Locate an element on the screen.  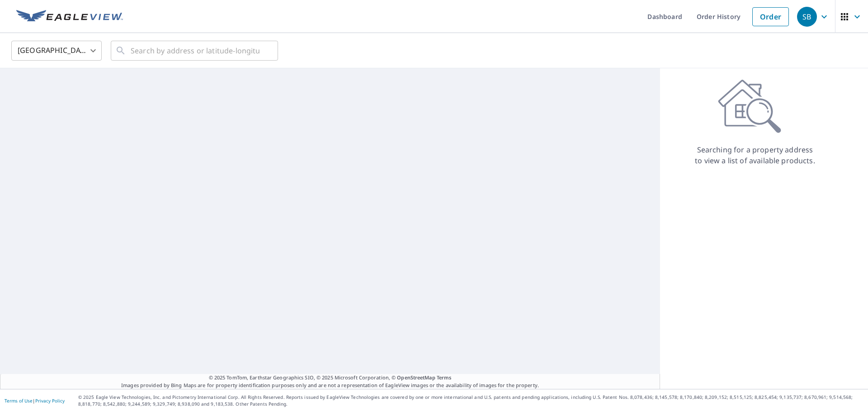
a: Terms is located at coordinates (444, 377).